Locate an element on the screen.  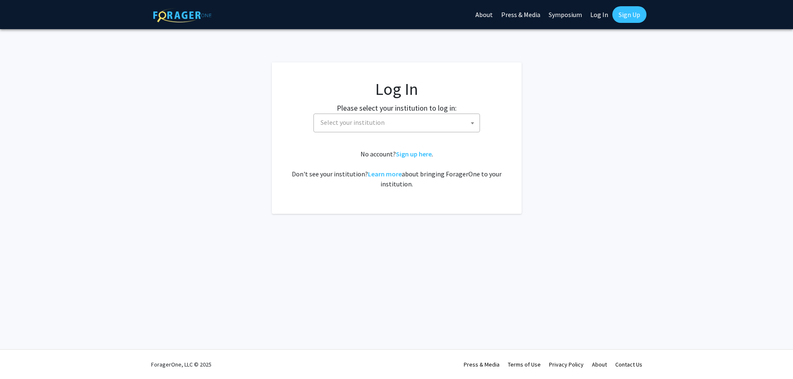
a: Sign Up is located at coordinates (629, 15).